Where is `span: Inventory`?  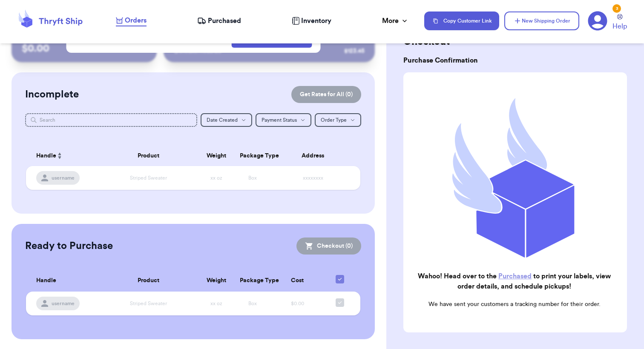
span: Inventory is located at coordinates (316, 20).